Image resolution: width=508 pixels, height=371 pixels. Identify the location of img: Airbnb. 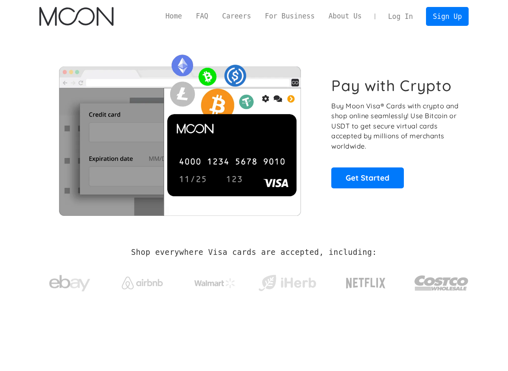
(142, 283).